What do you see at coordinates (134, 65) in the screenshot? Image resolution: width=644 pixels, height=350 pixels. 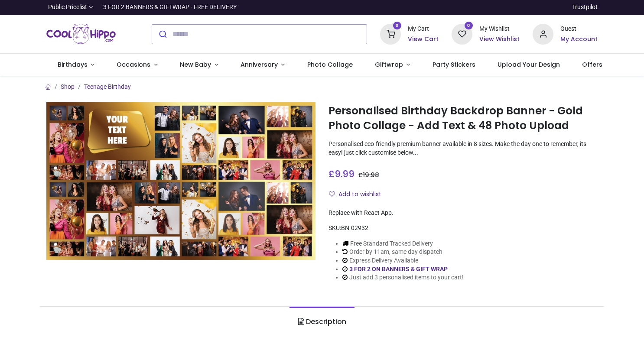 I see `span: Occasions` at bounding box center [134, 65].